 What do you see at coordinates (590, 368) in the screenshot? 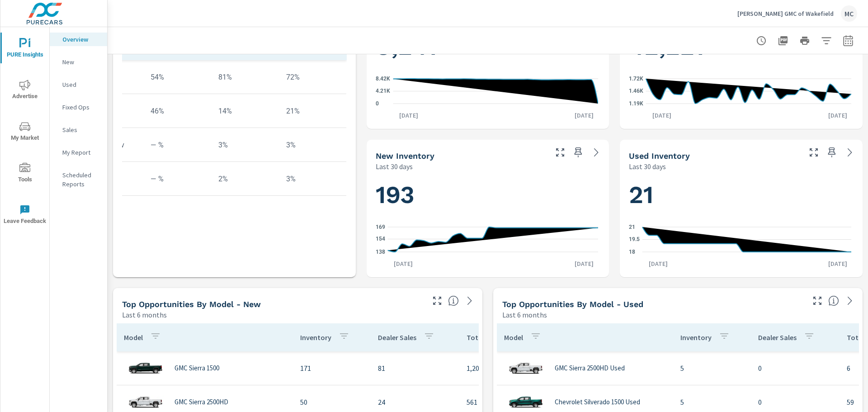
I see `p: GMC Sierra 2500HD Used` at bounding box center [590, 368].